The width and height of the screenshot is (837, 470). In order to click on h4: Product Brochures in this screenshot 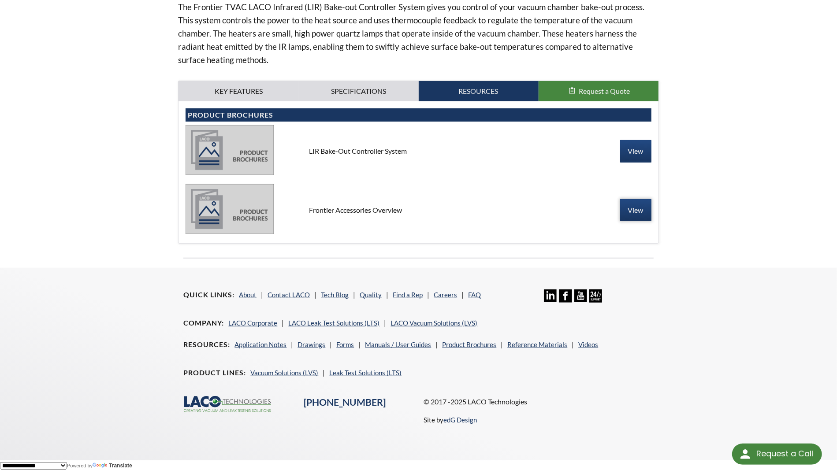, I will do `click(418, 115)`.